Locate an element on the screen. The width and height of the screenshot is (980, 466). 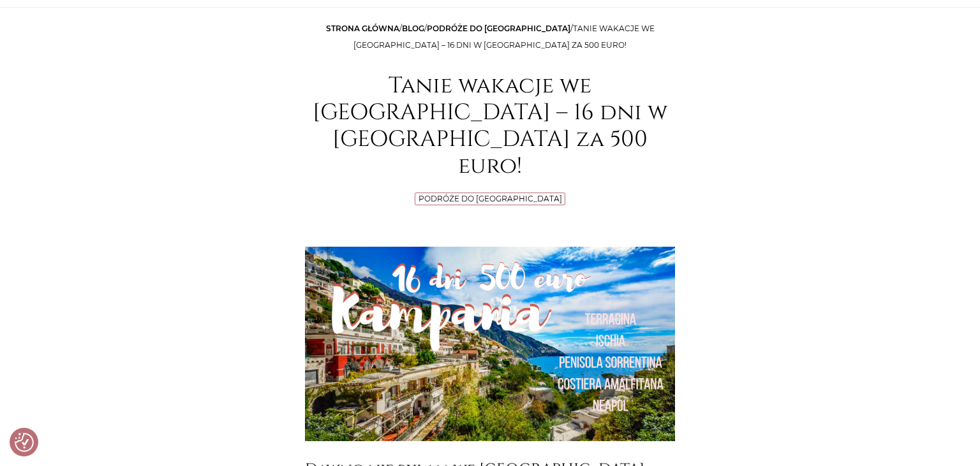
a: Strona główna is located at coordinates (362, 28).